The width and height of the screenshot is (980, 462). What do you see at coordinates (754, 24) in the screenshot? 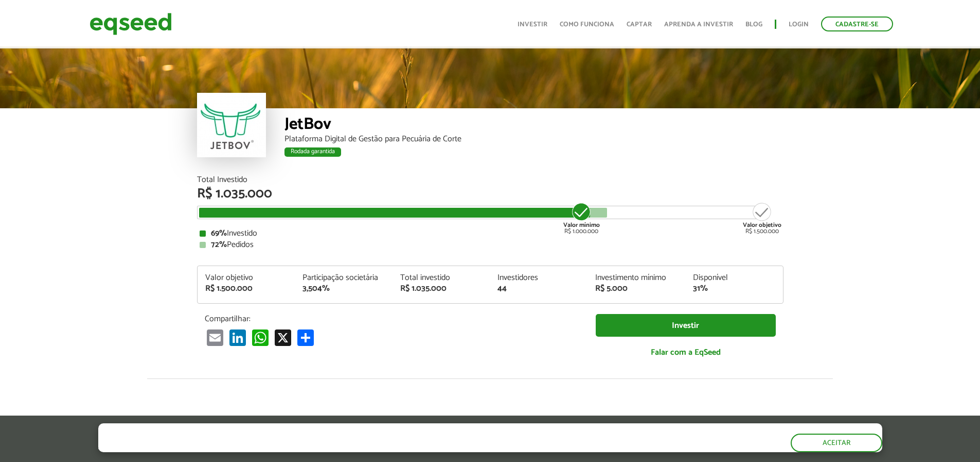
I see `a: Blog` at bounding box center [754, 24].